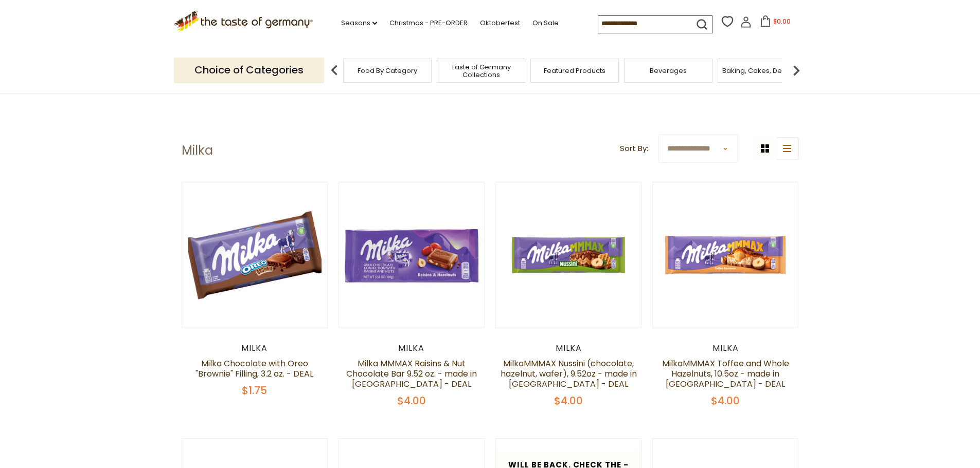  What do you see at coordinates (428, 23) in the screenshot?
I see `a: Christmas - PRE-ORDER` at bounding box center [428, 23].